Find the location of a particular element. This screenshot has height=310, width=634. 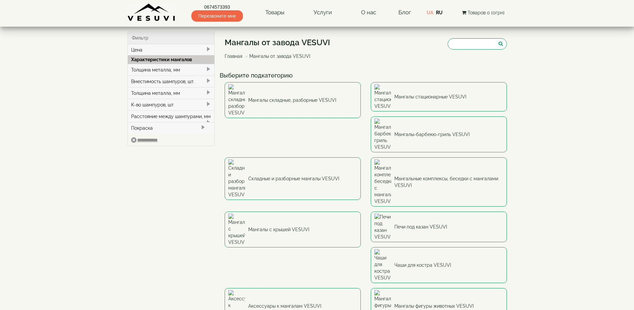

a: Мангалы складные, разборные VESUVI Мангалы складные, разборные VESUVI is located at coordinates (292, 100).